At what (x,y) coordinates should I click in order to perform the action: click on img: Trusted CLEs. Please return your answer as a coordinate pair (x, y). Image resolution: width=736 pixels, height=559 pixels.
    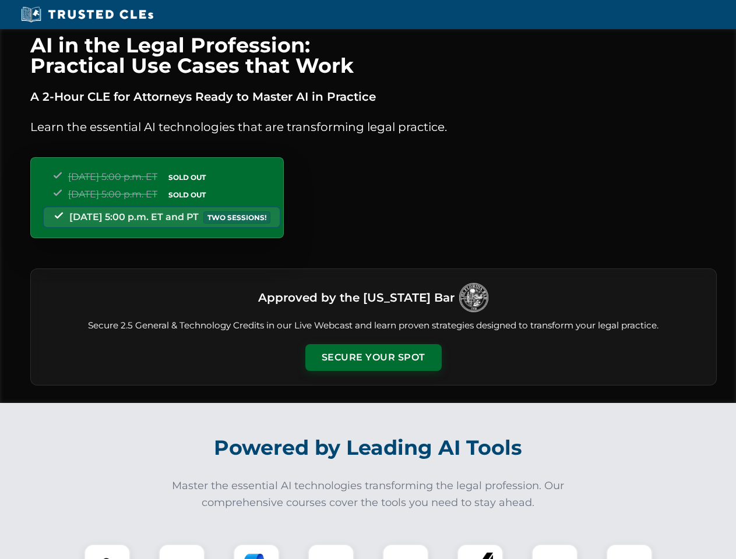
    Looking at the image, I should click on (87, 15).